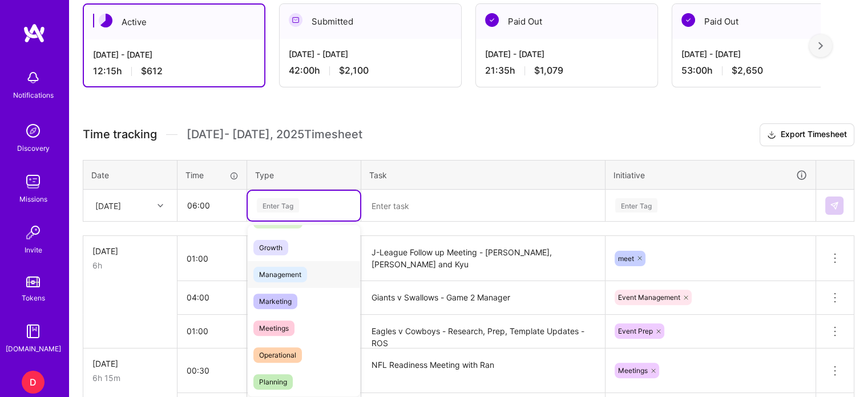 Image resolution: width=868 pixels, height=397 pixels. What do you see at coordinates (763, 71) in the screenshot?
I see `div: 53:00 h` at bounding box center [763, 71].